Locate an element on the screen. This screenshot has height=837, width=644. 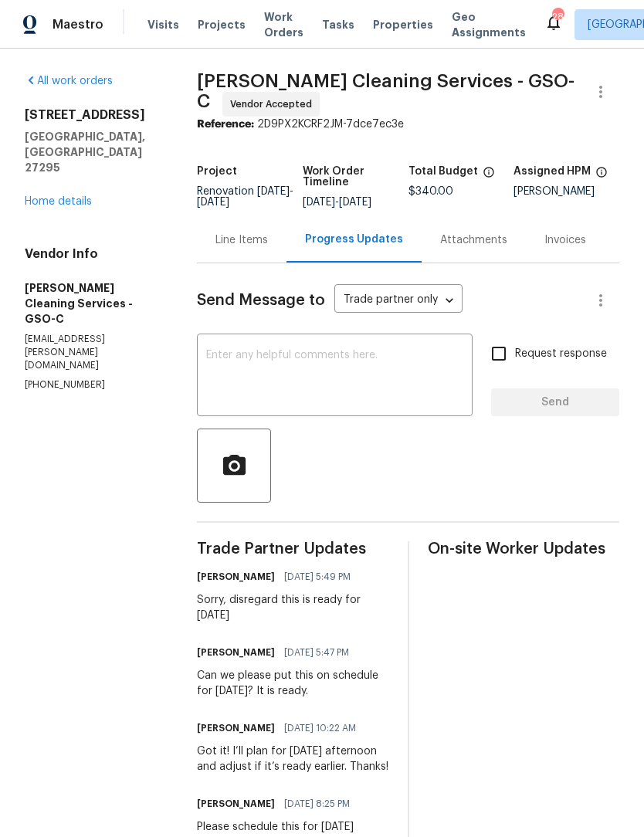
h5: Project is located at coordinates (217, 172).